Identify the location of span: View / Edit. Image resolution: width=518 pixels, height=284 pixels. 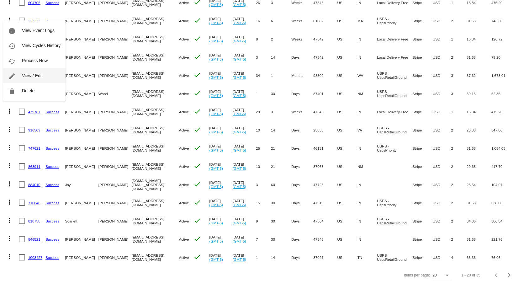
(32, 76).